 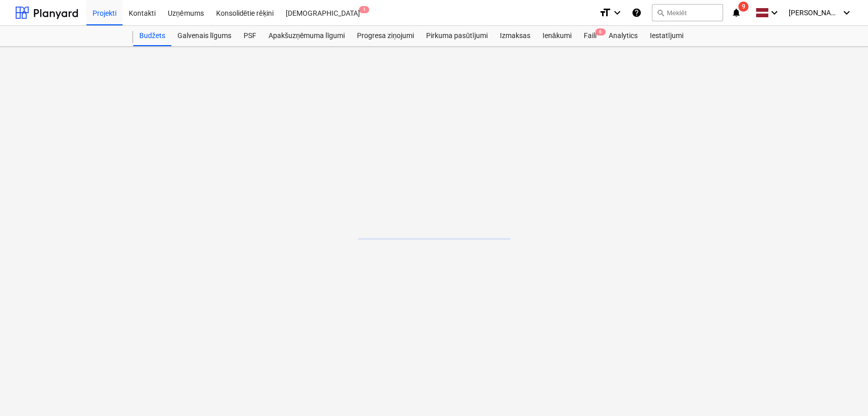 What do you see at coordinates (364, 10) in the screenshot?
I see `span: 1` at bounding box center [364, 10].